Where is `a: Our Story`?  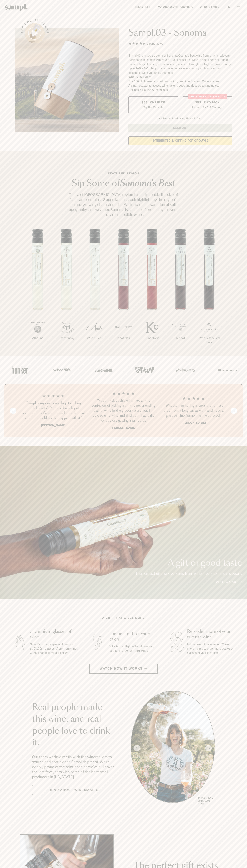
a: Our Story is located at coordinates (210, 7).